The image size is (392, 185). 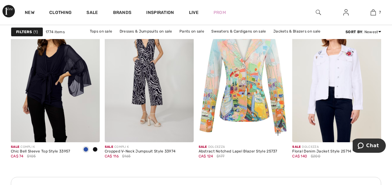 What do you see at coordinates (101, 31) in the screenshot?
I see `a: Tops on sale` at bounding box center [101, 31].